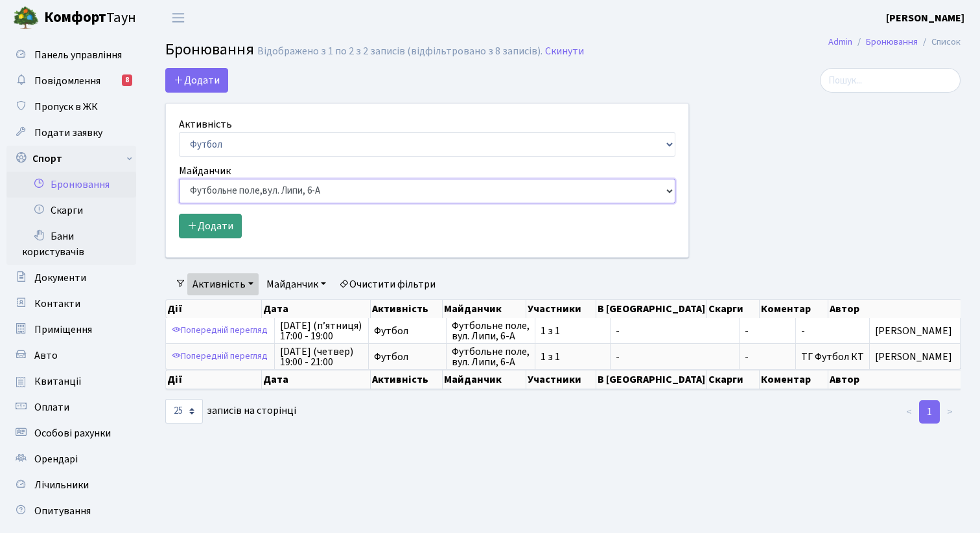 Image resolution: width=980 pixels, height=533 pixels. Describe the element at coordinates (62, 485) in the screenshot. I see `span: Лічильники` at that location.